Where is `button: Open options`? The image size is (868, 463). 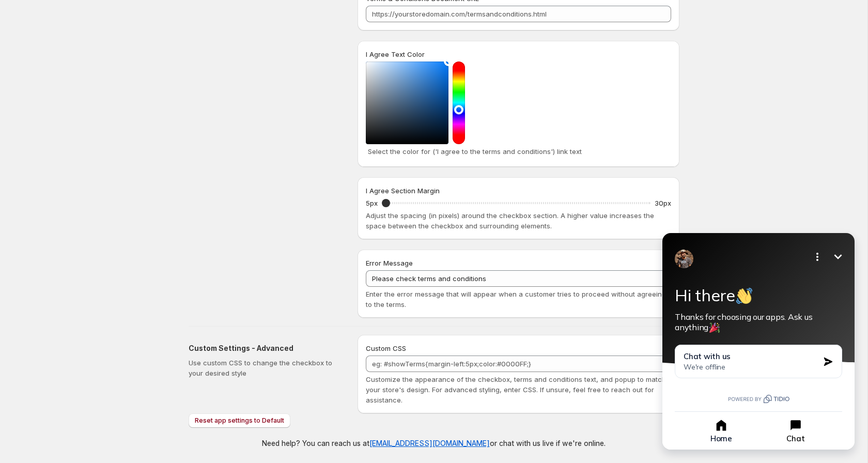 button: Open options is located at coordinates (168, 37).